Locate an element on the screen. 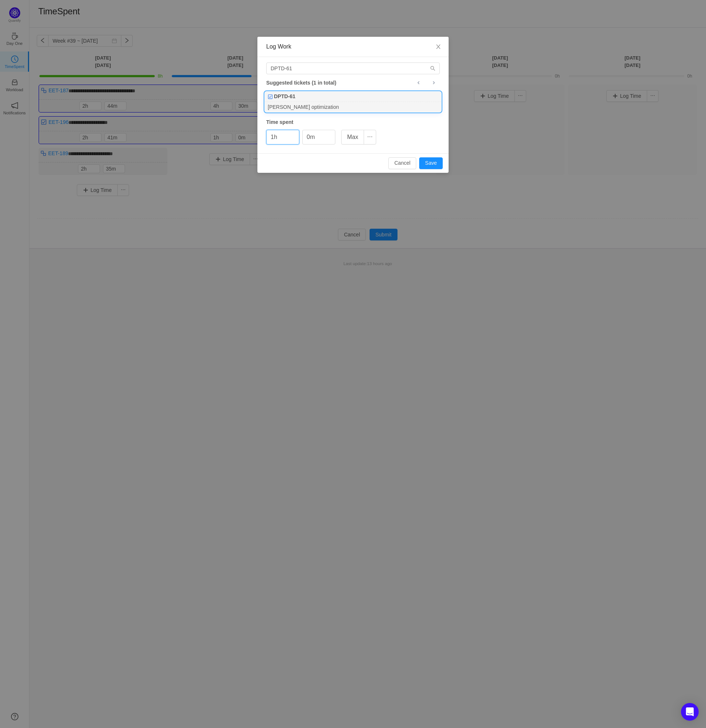 The height and width of the screenshot is (728, 706). i: icon: close is located at coordinates (438, 47).